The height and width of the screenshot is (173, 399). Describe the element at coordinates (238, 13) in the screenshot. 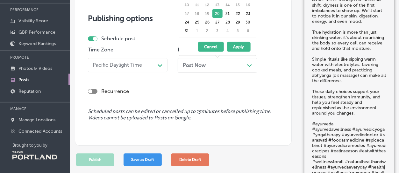

I see `td: 22` at that location.